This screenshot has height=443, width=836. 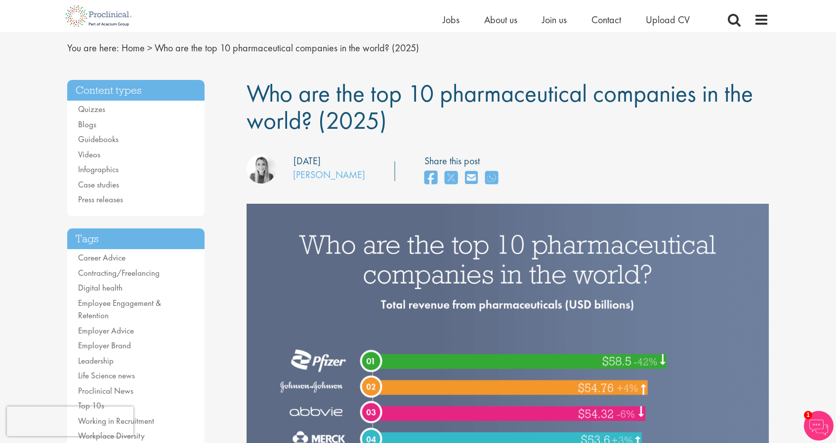 I want to click on a: share on whats app, so click(x=491, y=178).